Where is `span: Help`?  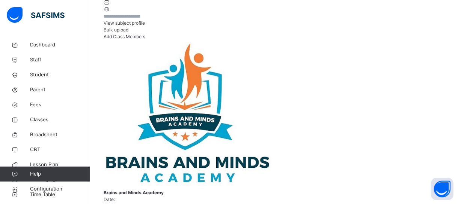
span: Help is located at coordinates (60, 174).